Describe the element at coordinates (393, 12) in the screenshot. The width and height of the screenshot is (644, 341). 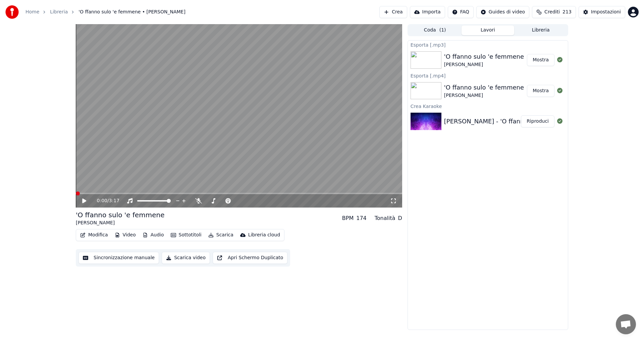
I see `button: Crea` at that location.